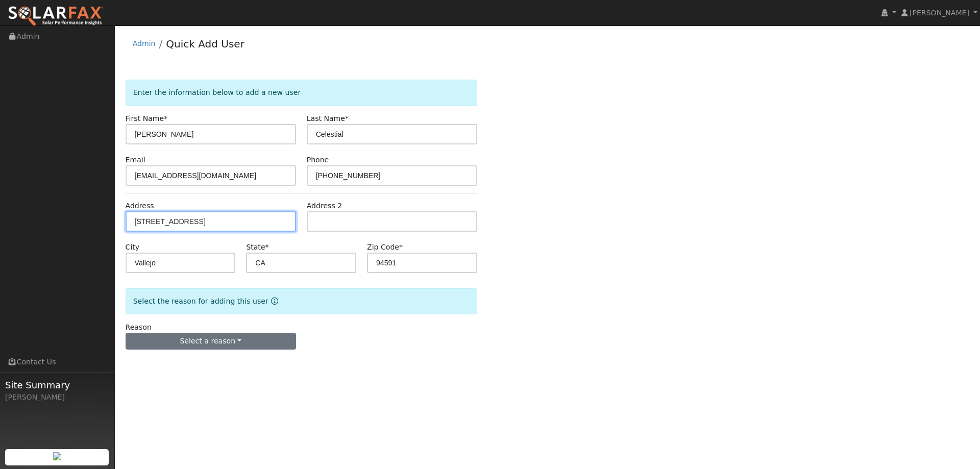  Describe the element at coordinates (273, 301) in the screenshot. I see `a: Reason for new user` at that location.